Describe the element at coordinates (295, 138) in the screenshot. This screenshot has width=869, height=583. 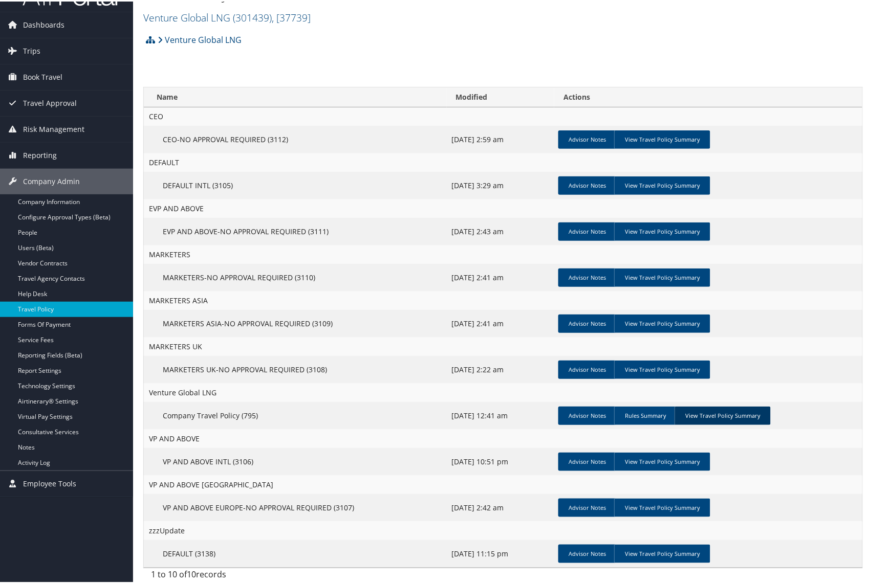
I see `td: CEO-NO APPROVAL REQUIRED (3112)` at that location.